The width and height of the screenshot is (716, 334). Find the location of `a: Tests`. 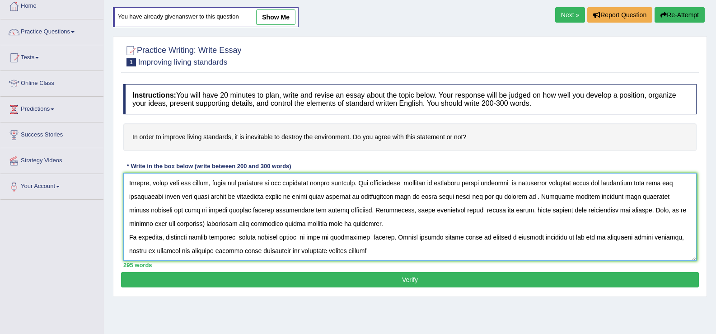

a: Tests is located at coordinates (52, 56).